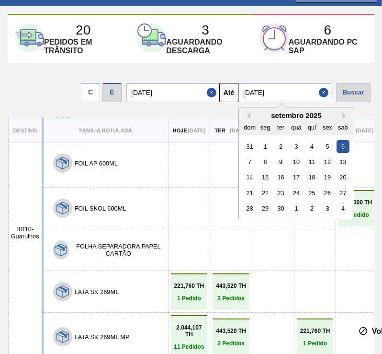  What do you see at coordinates (328, 46) in the screenshot?
I see `p: Aguardando PC SAP` at bounding box center [328, 46].